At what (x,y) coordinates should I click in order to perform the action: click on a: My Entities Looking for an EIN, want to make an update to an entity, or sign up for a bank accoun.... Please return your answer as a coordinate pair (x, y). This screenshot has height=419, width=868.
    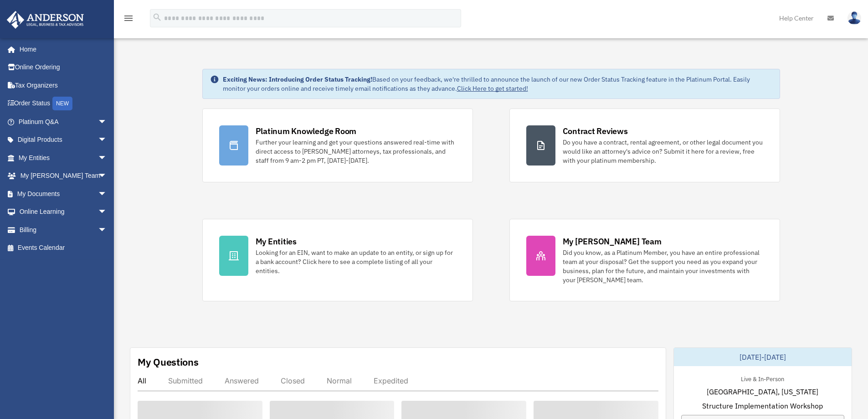
    Looking at the image, I should click on (338, 260).